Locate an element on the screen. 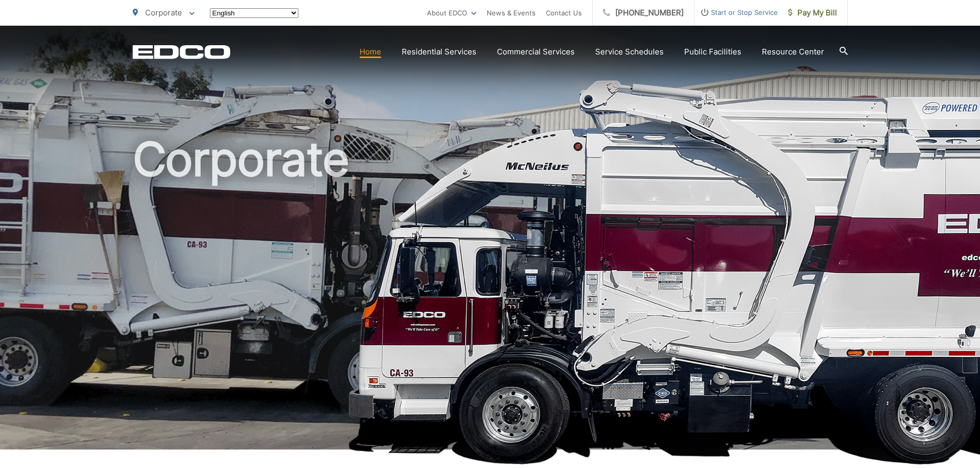 The width and height of the screenshot is (980, 468). a: Commercial Services is located at coordinates (536, 52).